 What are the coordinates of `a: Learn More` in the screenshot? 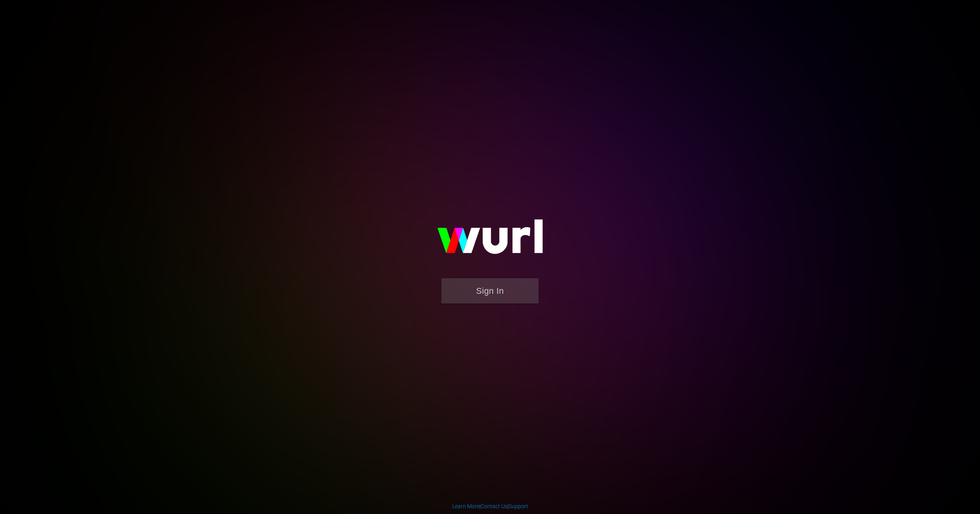 It's located at (466, 507).